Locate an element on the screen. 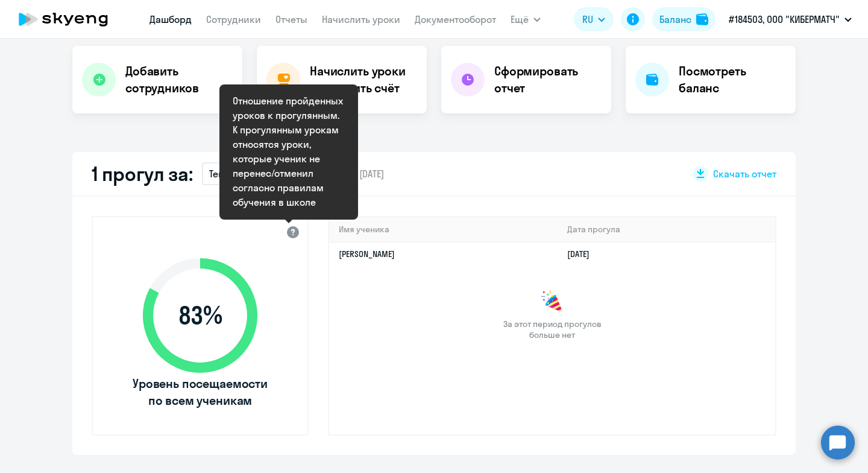 The image size is (868, 473). h4: Добавить сотрудников is located at coordinates (179, 79).